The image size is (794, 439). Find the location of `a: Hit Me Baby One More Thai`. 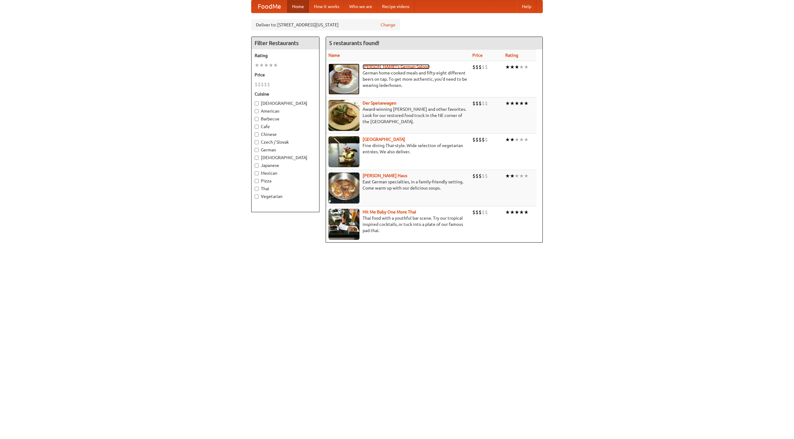

a: Hit Me Baby One More Thai is located at coordinates (389, 212).